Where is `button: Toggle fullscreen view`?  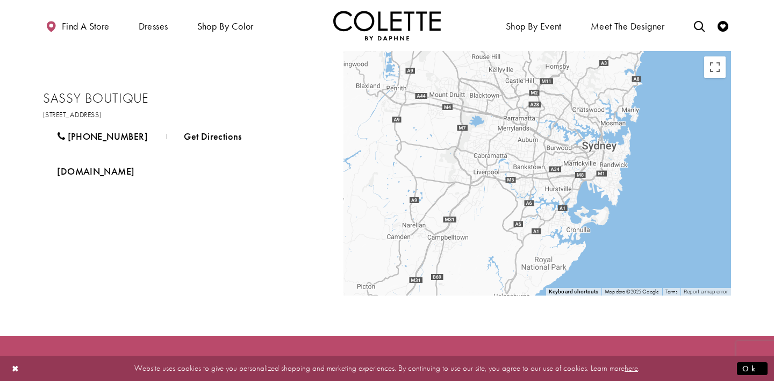
button: Toggle fullscreen view is located at coordinates (715, 67).